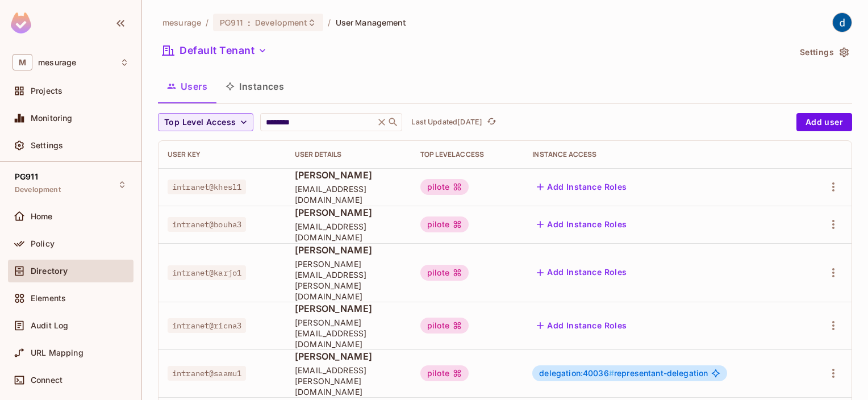 Image resolution: width=868 pixels, height=400 pixels. What do you see at coordinates (623, 373) in the screenshot?
I see `span: representant-delegation` at bounding box center [623, 373].